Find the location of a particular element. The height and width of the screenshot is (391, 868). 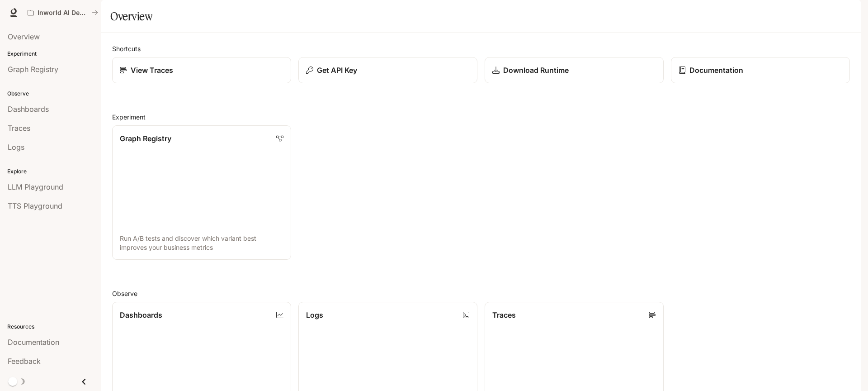

p: View Traces is located at coordinates (152, 70).